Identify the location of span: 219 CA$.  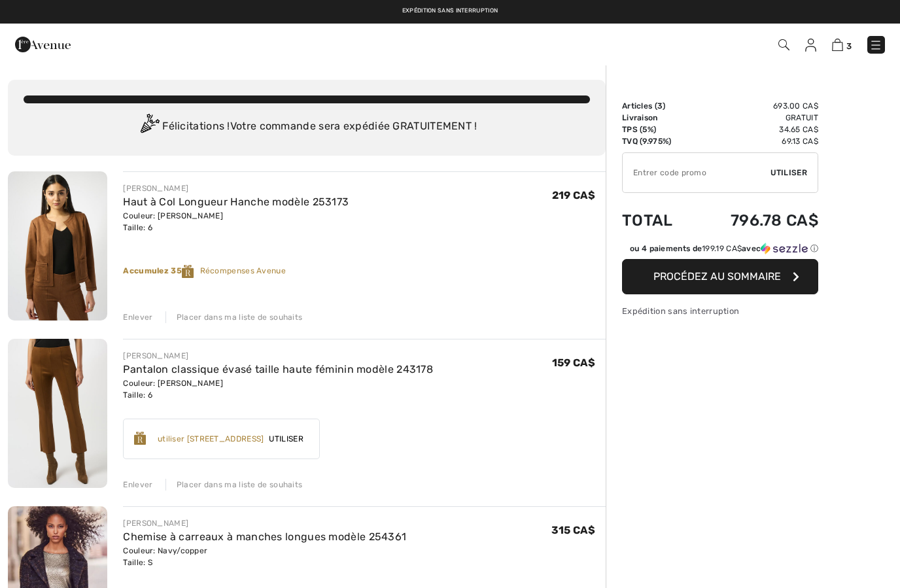
(574, 195).